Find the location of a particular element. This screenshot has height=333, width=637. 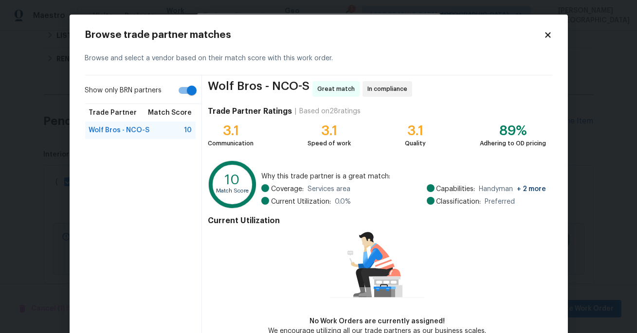

span: Handyman is located at coordinates (513, 189).